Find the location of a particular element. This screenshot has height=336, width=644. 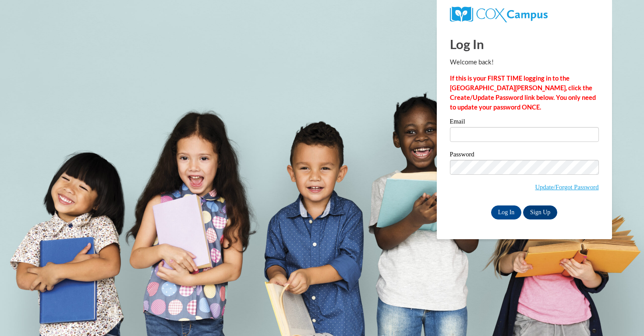

a: Sign Up is located at coordinates (540, 213).